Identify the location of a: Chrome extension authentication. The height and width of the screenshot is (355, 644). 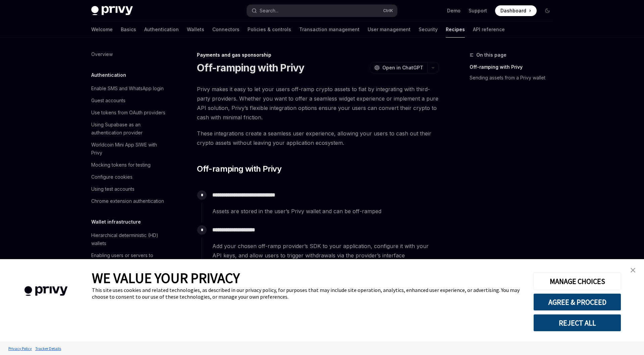
(129, 201).